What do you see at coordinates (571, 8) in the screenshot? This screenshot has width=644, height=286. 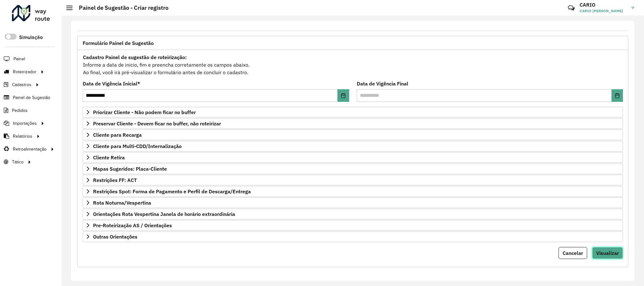 I see `a: Contato Rápido` at bounding box center [571, 8].